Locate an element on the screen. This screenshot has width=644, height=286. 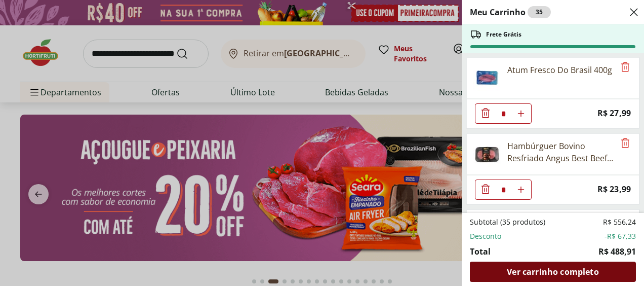
span: Desconto is located at coordinates (486, 236).